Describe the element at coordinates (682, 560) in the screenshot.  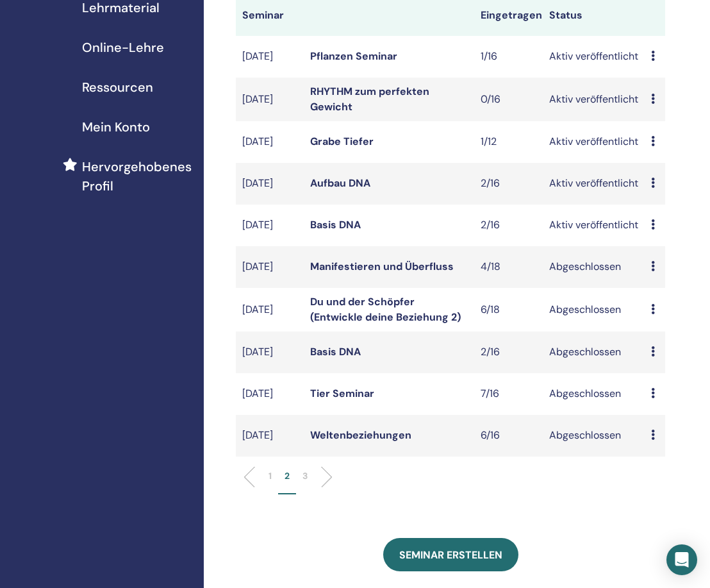
I see `div: Open Intercom Messenger` at that location.